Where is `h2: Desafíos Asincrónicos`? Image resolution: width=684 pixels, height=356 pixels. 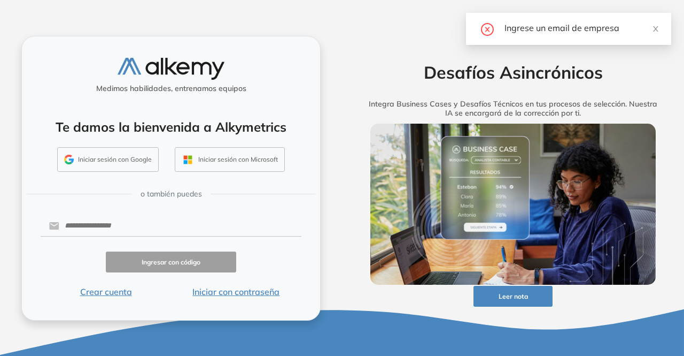 h2: Desafíos Asincrónicos is located at coordinates (513, 72).